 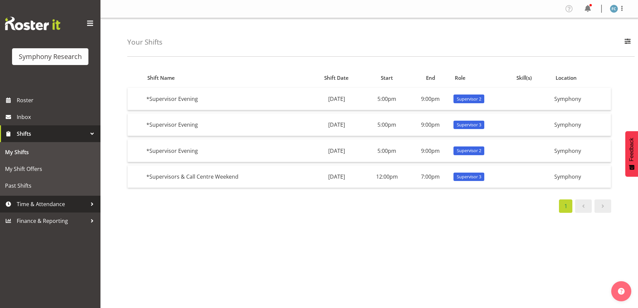 What do you see at coordinates (632, 154) in the screenshot?
I see `button: Feedback - Show survey` at bounding box center [632, 154].